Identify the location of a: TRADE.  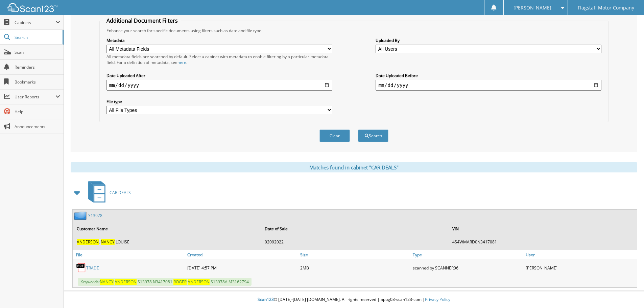
(93, 268).